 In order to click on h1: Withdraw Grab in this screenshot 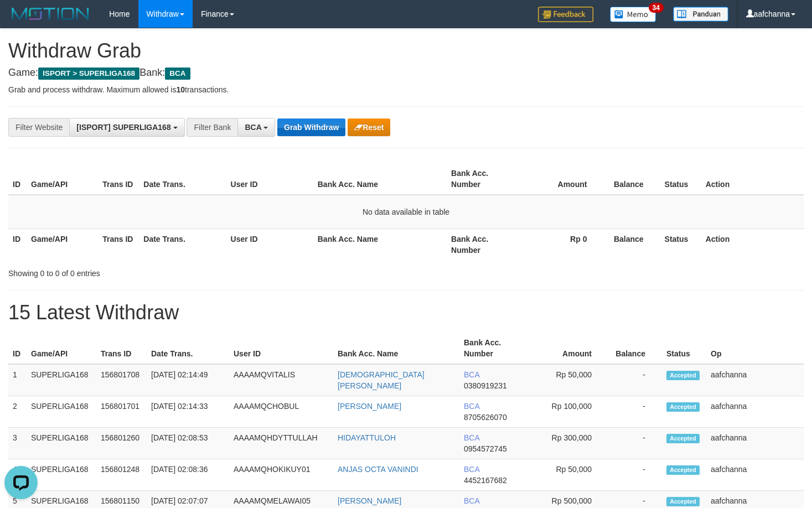, I will do `click(406, 51)`.